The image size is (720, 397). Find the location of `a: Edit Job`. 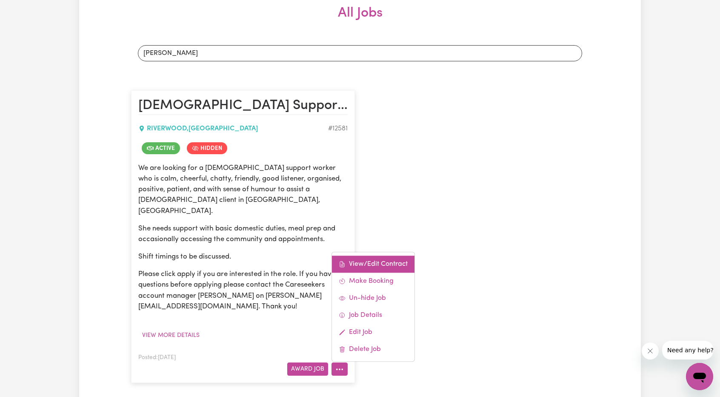

a: Edit Job is located at coordinates (373, 332).